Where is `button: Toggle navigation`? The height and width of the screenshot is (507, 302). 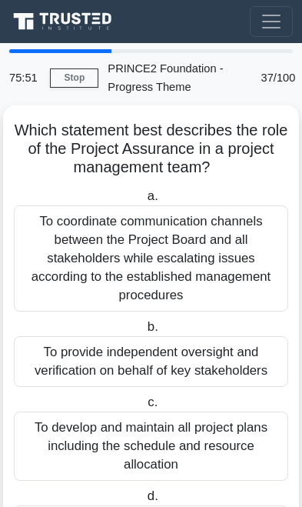 button: Toggle navigation is located at coordinates (271, 22).